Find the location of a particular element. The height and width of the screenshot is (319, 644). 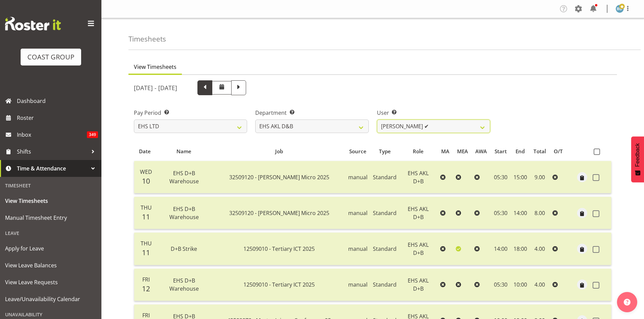

span: D+B Strike is located at coordinates (184, 249).